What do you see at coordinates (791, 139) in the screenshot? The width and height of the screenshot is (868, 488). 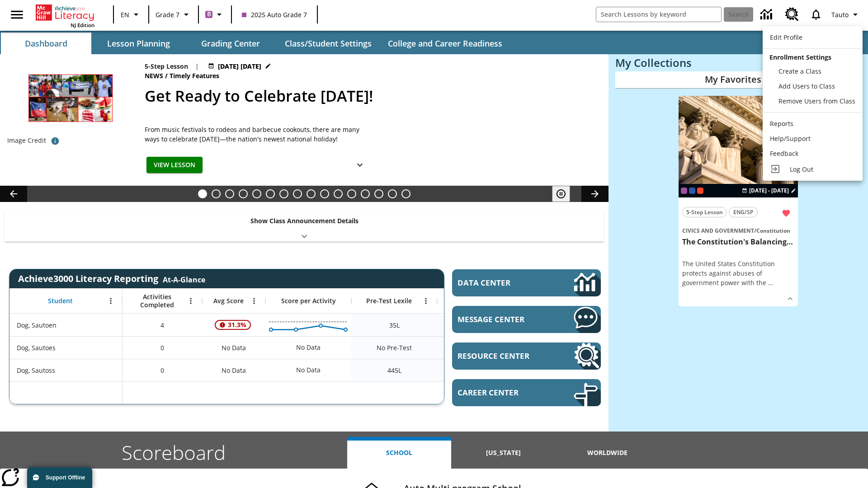 I see `span: Help/Support` at bounding box center [791, 139].